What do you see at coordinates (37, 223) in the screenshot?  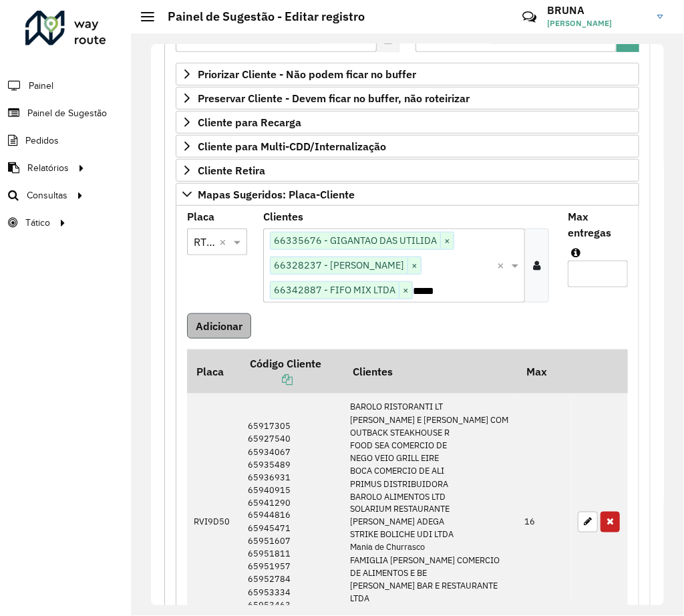 I see `span: Tático` at bounding box center [37, 223].